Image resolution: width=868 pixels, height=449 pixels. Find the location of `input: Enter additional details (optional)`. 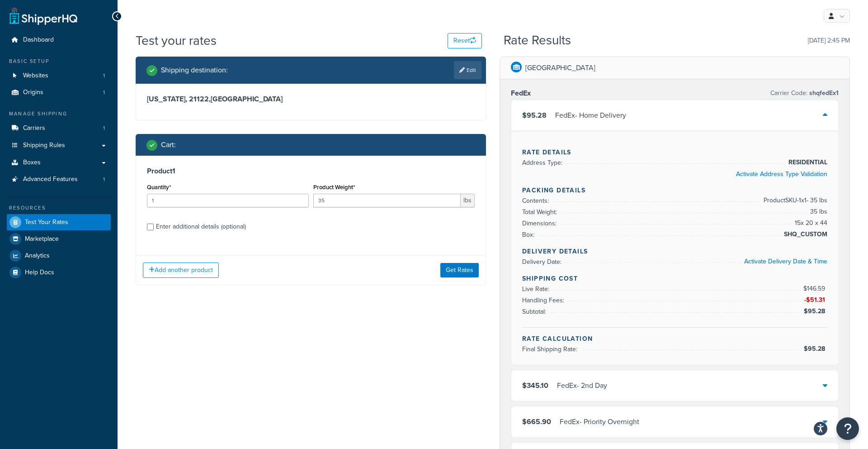

input: Enter additional details (optional) is located at coordinates (150, 227).